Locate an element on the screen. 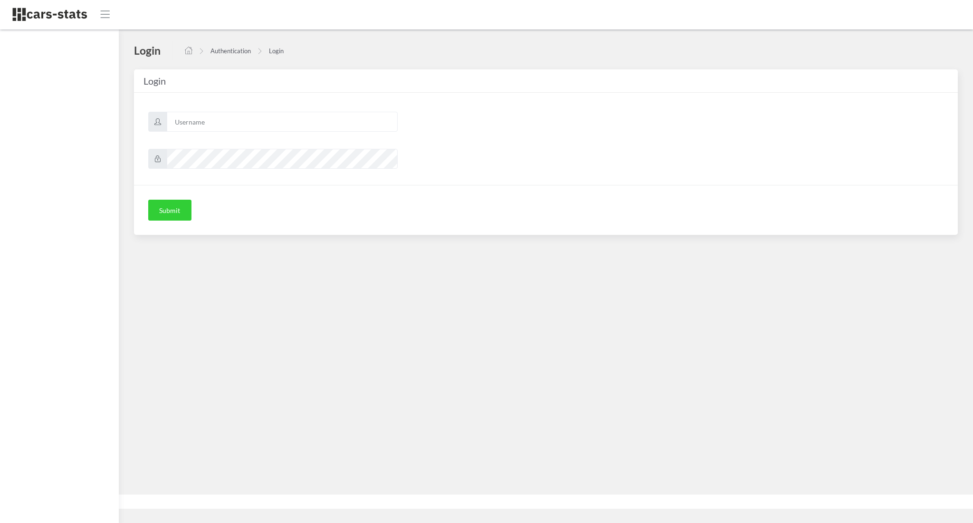 Image resolution: width=973 pixels, height=523 pixels. input: Username is located at coordinates (282, 122).